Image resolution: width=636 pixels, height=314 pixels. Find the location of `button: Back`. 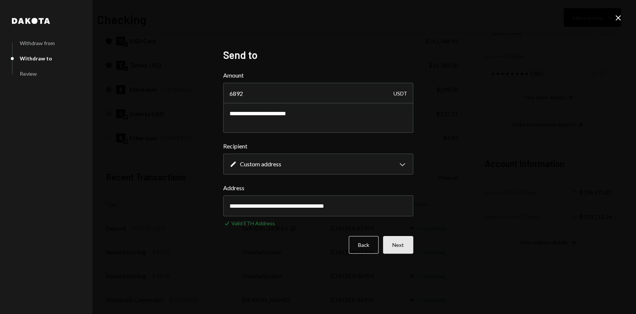

button: Back is located at coordinates (364, 245).